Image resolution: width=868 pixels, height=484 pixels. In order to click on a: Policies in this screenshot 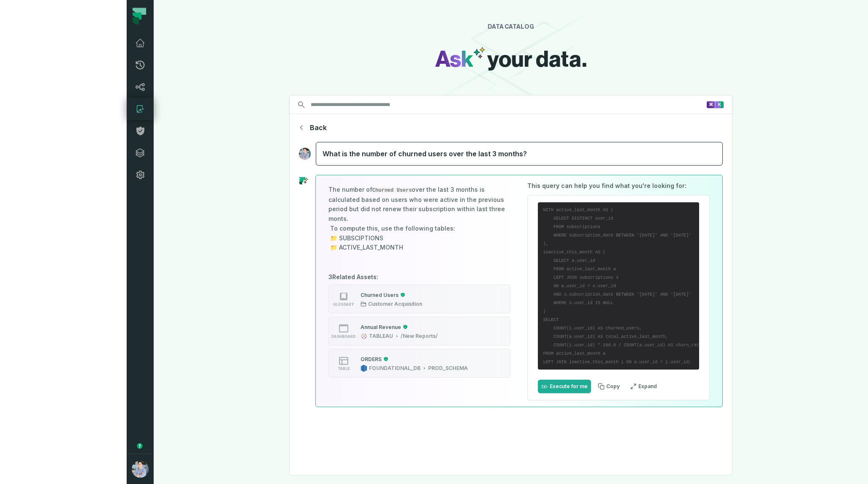, I will do `click(140, 131)`.